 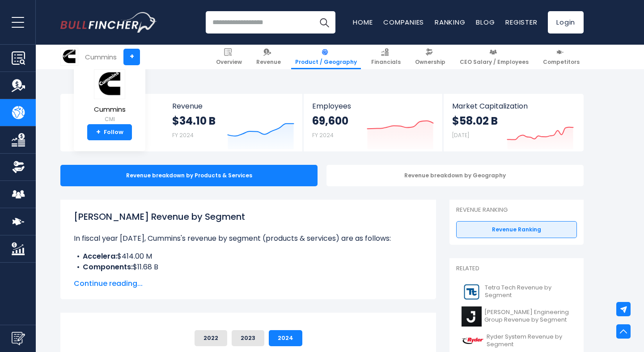 What do you see at coordinates (517, 229) in the screenshot?
I see `a: Revenue Ranking` at bounding box center [517, 229].